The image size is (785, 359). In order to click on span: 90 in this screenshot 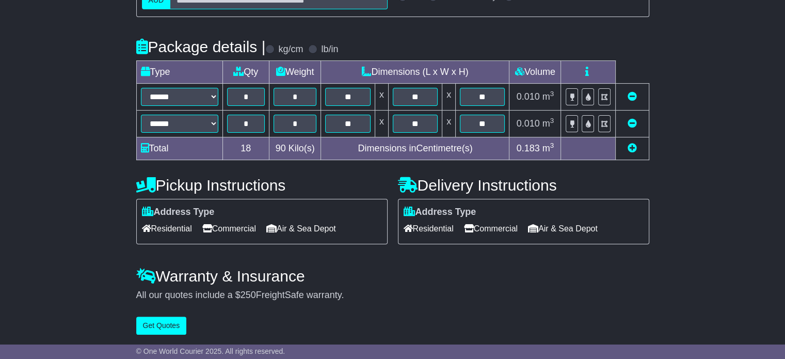, I will do `click(281, 148)`.